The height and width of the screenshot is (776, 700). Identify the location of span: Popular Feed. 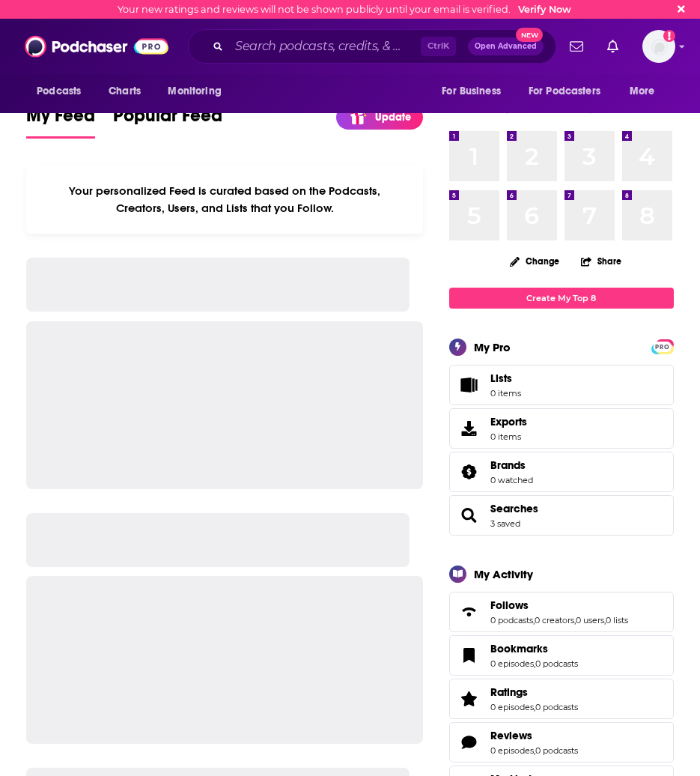
(168, 120).